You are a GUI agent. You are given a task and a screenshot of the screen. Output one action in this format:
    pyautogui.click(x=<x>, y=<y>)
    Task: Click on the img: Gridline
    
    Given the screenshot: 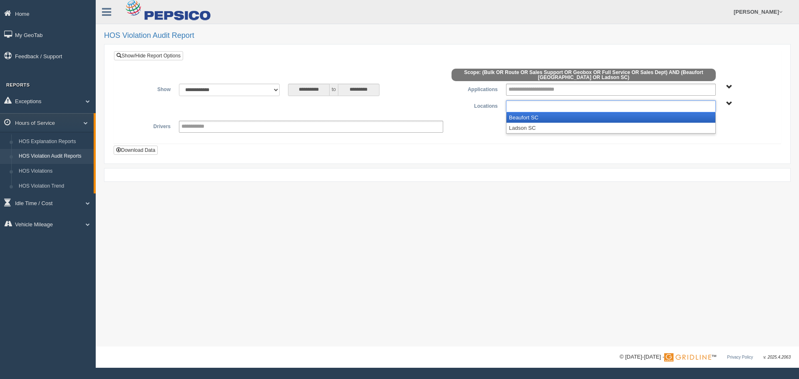 What is the action you would take?
    pyautogui.click(x=688, y=358)
    